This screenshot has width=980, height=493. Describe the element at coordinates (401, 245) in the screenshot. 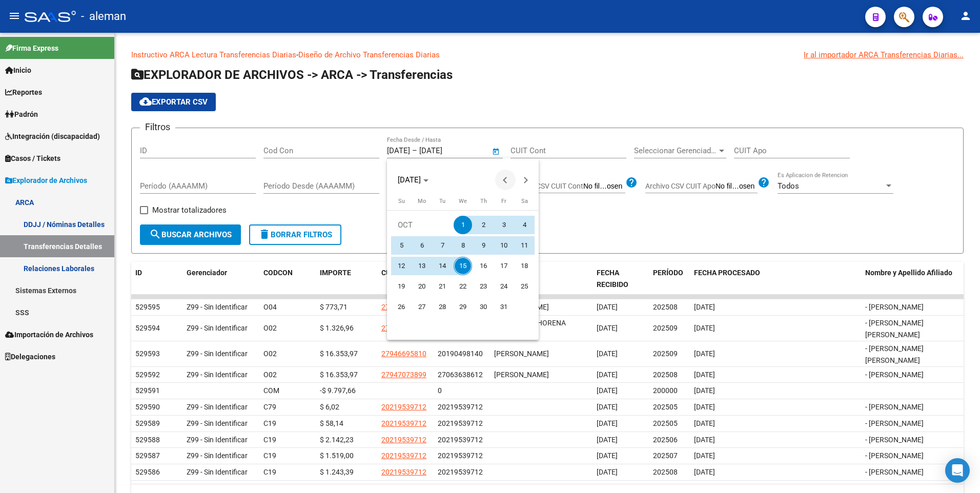

I see `button: October 5, 2025` at that location.